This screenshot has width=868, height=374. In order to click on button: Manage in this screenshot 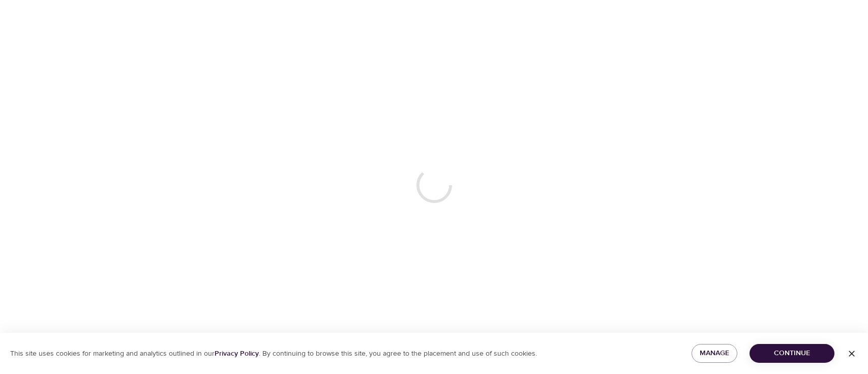, I will do `click(714, 353)`.